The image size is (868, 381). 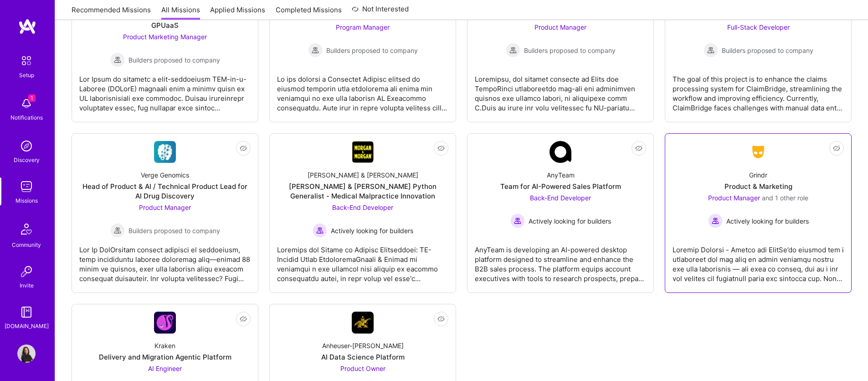 I want to click on div: Product & Marketing, so click(x=758, y=186).